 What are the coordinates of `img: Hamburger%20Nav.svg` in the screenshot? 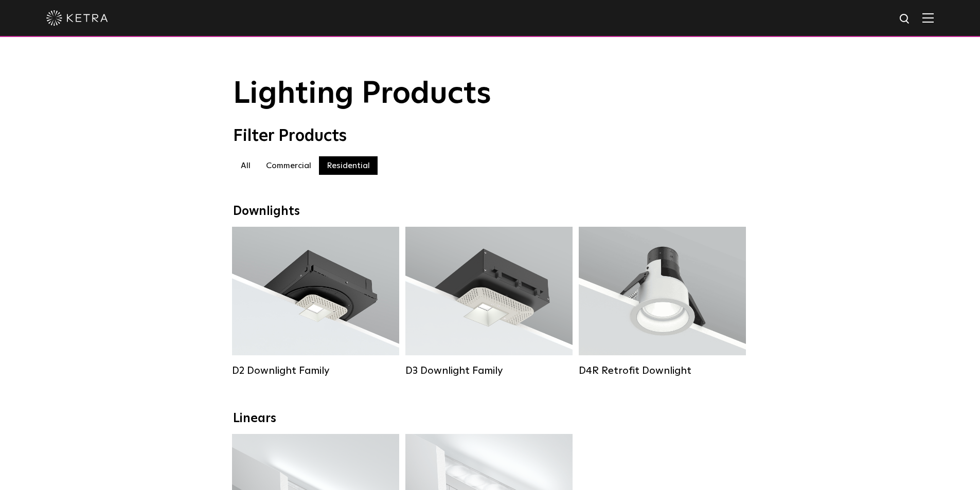 It's located at (928, 18).